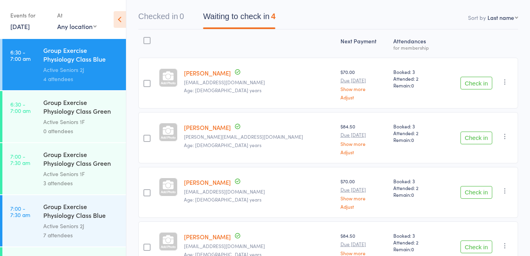 This screenshot has width=530, height=256. Describe the element at coordinates (273, 16) in the screenshot. I see `div: 4` at that location.